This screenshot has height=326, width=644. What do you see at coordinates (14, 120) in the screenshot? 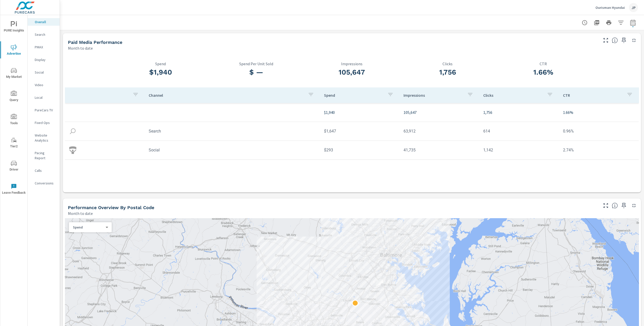
I see `span: Tools` at bounding box center [14, 120].